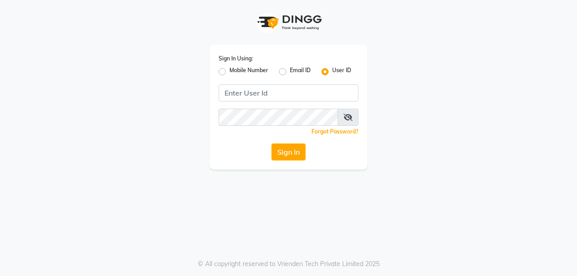 This screenshot has width=577, height=276. What do you see at coordinates (288, 22) in the screenshot?
I see `img: logo1.svg` at bounding box center [288, 22].